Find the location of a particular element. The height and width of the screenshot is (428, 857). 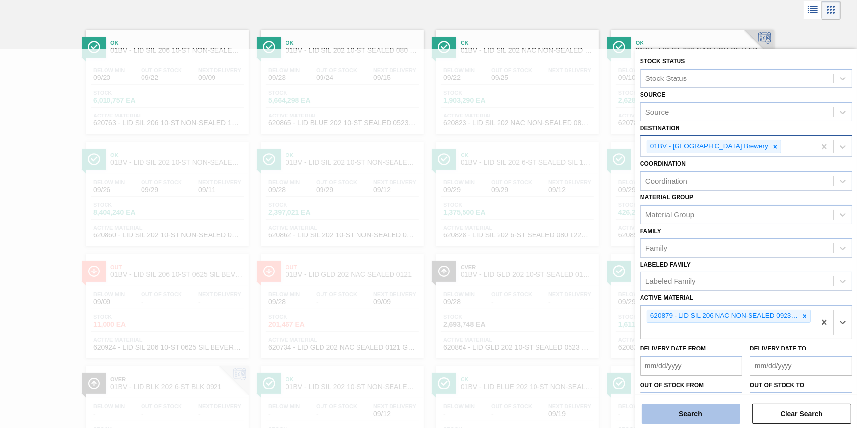

a: ÍconeOk01BV - LID SIL 202 NAC NON-SEALED 080 0514 SILBelow Min09/10Out Of Stock09/29Next Delivery... is located at coordinates (691, 78).